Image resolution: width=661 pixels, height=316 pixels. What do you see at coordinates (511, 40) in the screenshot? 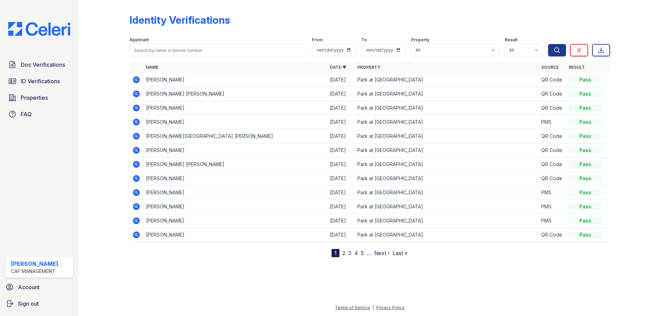
I see `label: Result` at bounding box center [511, 40].